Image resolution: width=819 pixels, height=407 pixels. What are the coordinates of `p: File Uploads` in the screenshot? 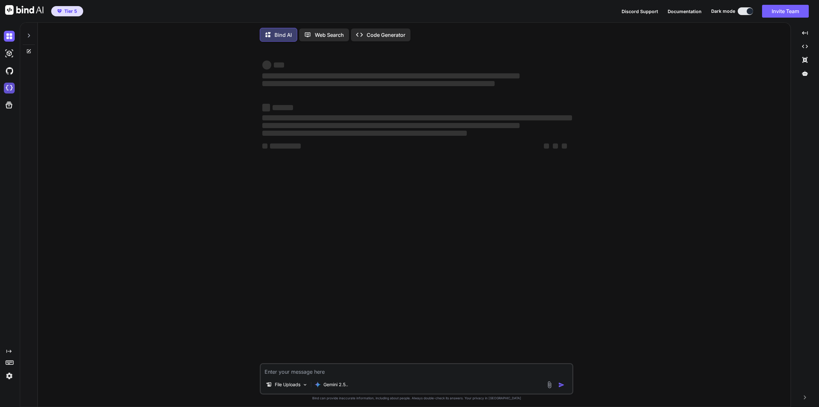 It's located at (288, 384).